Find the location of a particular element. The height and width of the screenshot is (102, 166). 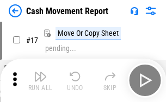

img: Support is located at coordinates (134, 11).